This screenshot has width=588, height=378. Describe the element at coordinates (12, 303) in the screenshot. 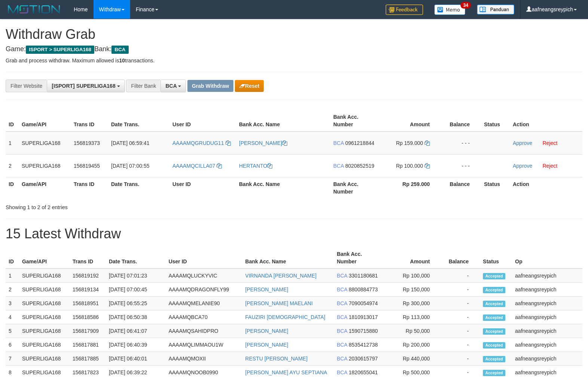

I see `td: 3` at that location.